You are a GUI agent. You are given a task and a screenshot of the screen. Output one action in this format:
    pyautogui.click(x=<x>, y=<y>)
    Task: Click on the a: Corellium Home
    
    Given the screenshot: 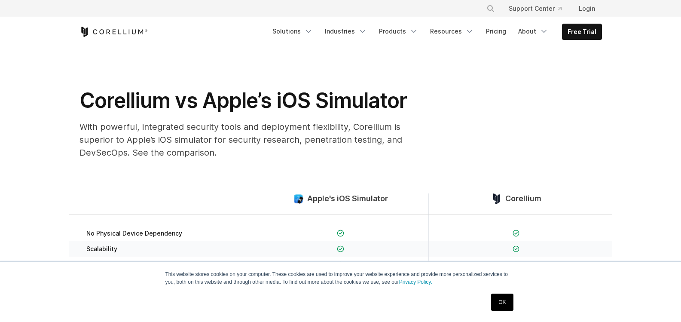 What is the action you would take?
    pyautogui.click(x=113, y=32)
    